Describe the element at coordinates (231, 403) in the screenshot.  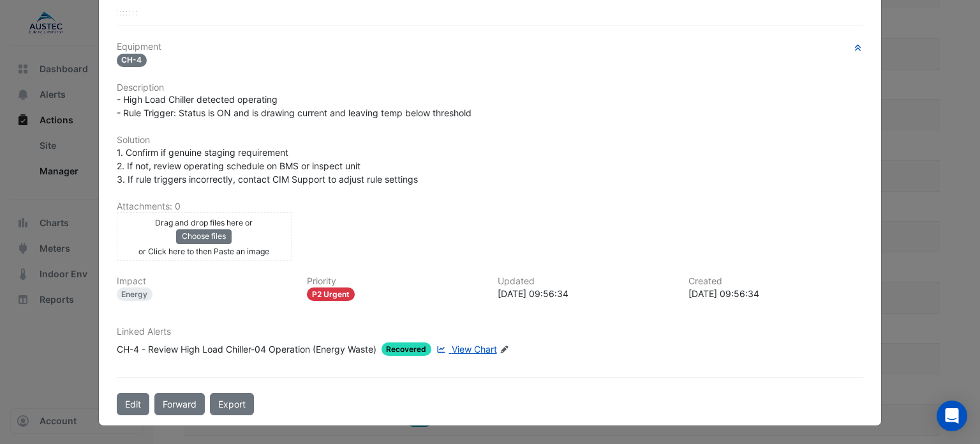
I see `a: Export` at that location.